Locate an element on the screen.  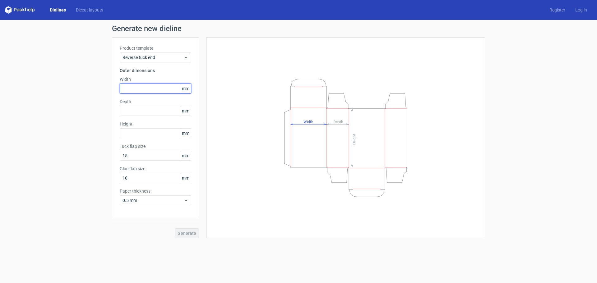
a: Dielines is located at coordinates (58, 10).